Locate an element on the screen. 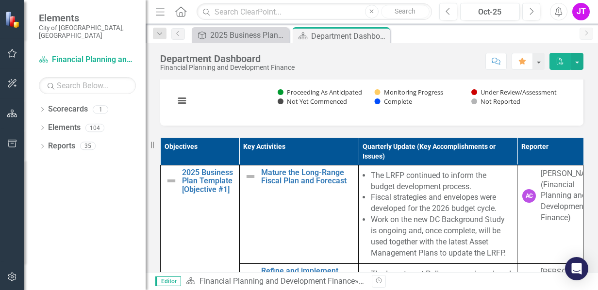 This screenshot has height=290, width=598. div: 1 is located at coordinates (101, 109).